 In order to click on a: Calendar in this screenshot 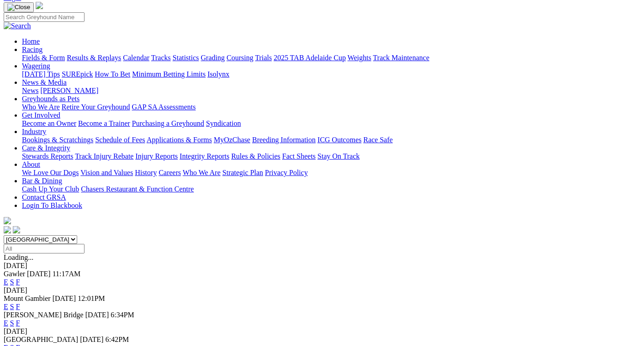, I will do `click(136, 58)`.